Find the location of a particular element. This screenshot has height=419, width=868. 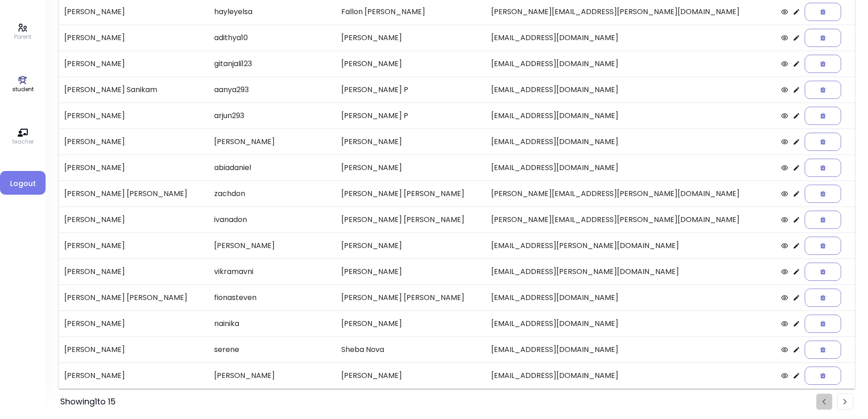

td: vikramavni is located at coordinates (272, 271).